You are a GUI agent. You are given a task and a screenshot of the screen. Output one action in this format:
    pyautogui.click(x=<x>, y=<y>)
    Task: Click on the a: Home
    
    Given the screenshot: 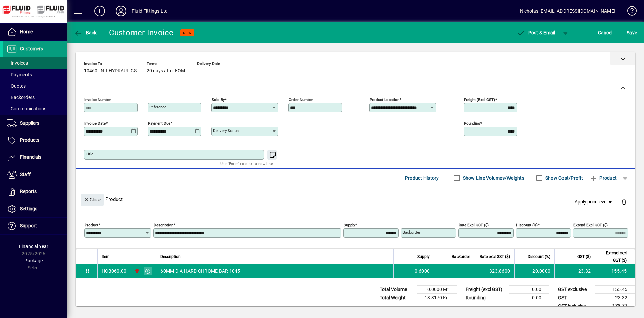 What is the action you would take?
    pyautogui.click(x=35, y=32)
    